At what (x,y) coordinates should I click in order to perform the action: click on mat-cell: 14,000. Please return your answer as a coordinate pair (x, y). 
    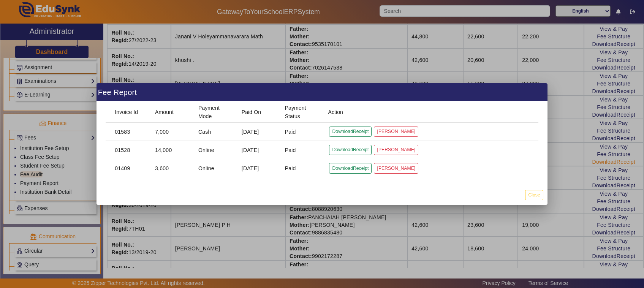
    Looking at the image, I should click on (171, 150).